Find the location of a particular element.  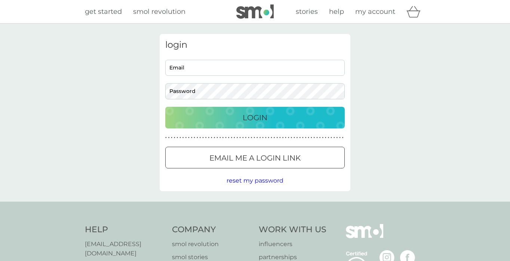

button: Login is located at coordinates (255, 118).